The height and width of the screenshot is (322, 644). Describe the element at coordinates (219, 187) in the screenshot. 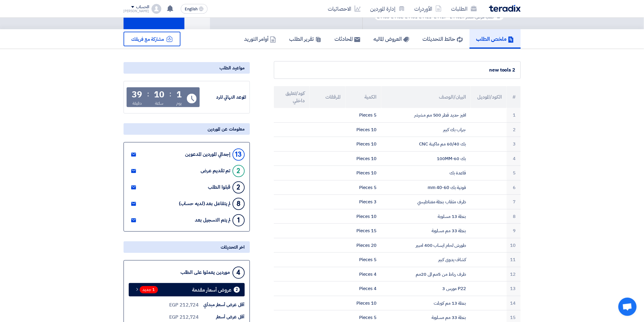

I see `div: قبلوا الطلب` at that location.